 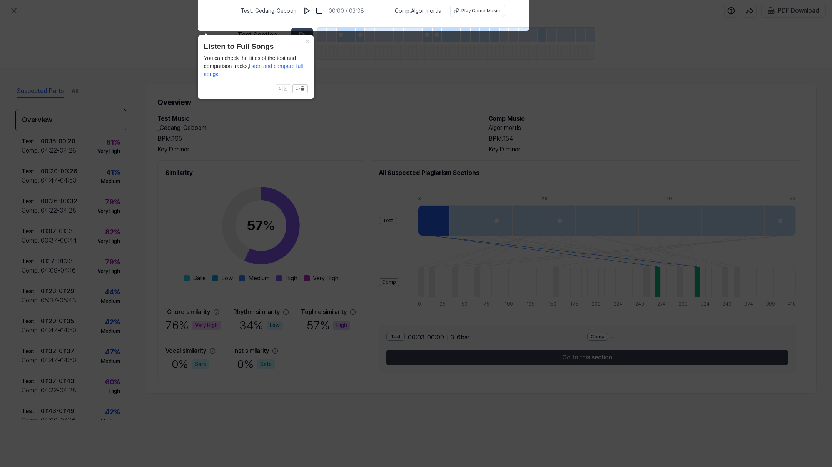 What do you see at coordinates (346, 11) in the screenshot?
I see `div: 00:00 / 03:08` at bounding box center [346, 11].